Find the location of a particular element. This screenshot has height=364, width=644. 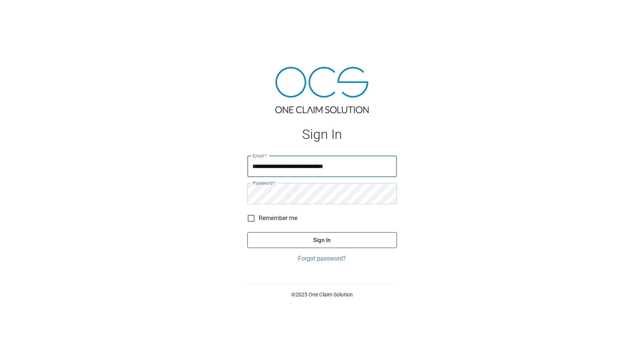

a: Forgot password? is located at coordinates (322, 258).